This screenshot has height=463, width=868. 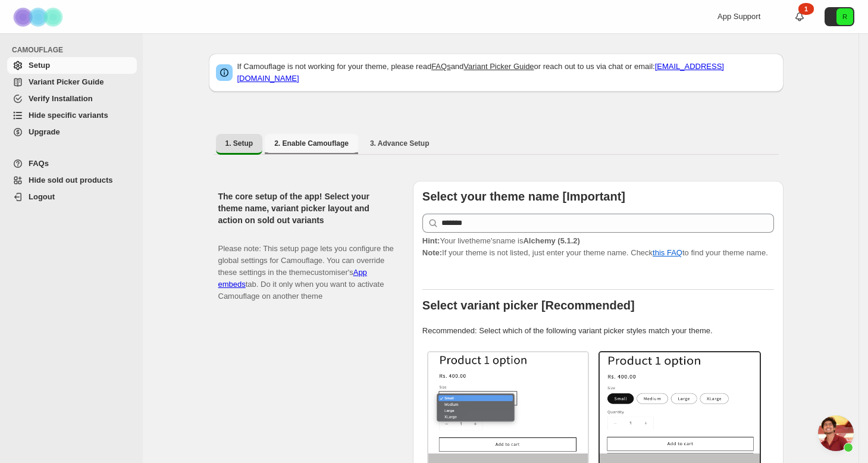 I want to click on img: Camouflage, so click(x=39, y=16).